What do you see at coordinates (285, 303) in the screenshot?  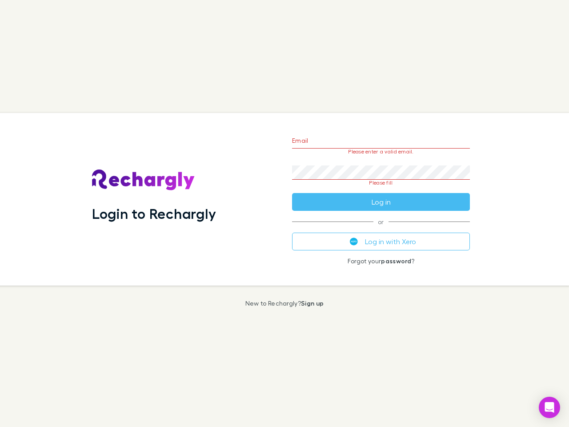 I see `p: New to Rechargly?` at bounding box center [285, 303].